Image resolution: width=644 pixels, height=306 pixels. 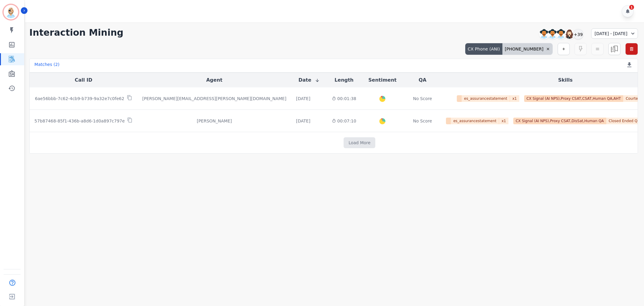 I want to click on p: 6ae56bbb-7c62-4cb9-b739-9a32e7c0fe62, so click(x=80, y=99).